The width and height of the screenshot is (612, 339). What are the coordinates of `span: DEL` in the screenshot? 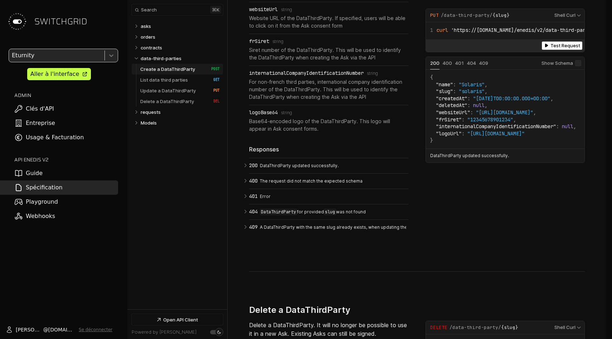 It's located at (213, 101).